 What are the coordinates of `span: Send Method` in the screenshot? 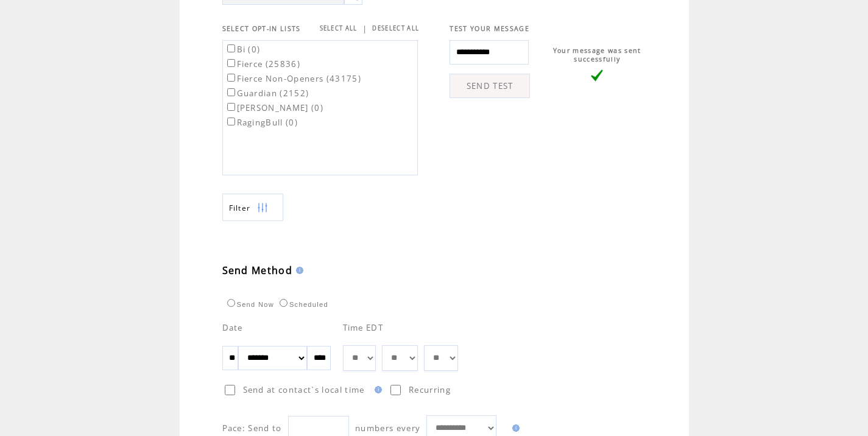 It's located at (257, 271).